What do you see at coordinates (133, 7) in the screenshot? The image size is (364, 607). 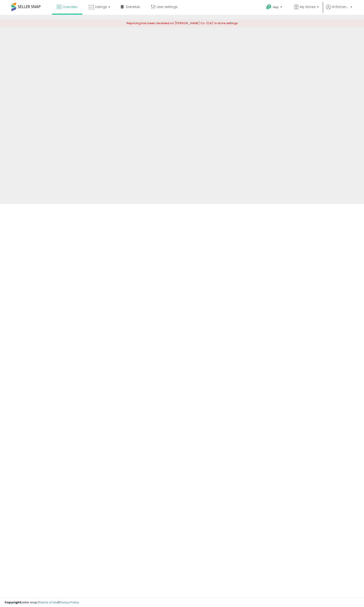 I see `span: DataHub` at bounding box center [133, 7].